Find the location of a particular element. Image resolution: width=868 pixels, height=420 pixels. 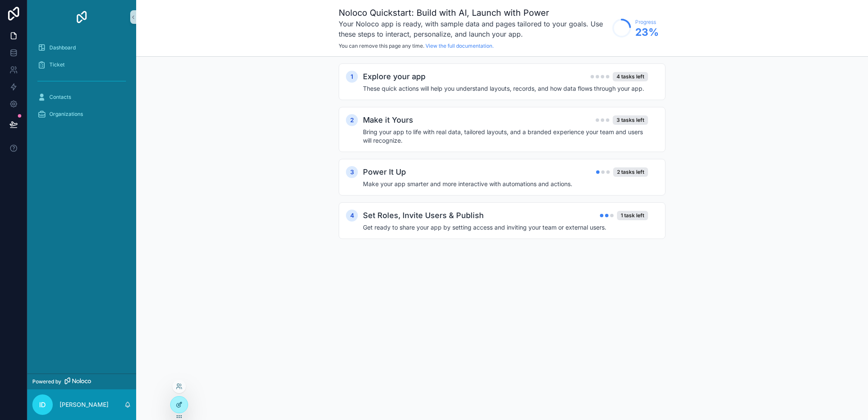

a: Organizations is located at coordinates (82, 114).